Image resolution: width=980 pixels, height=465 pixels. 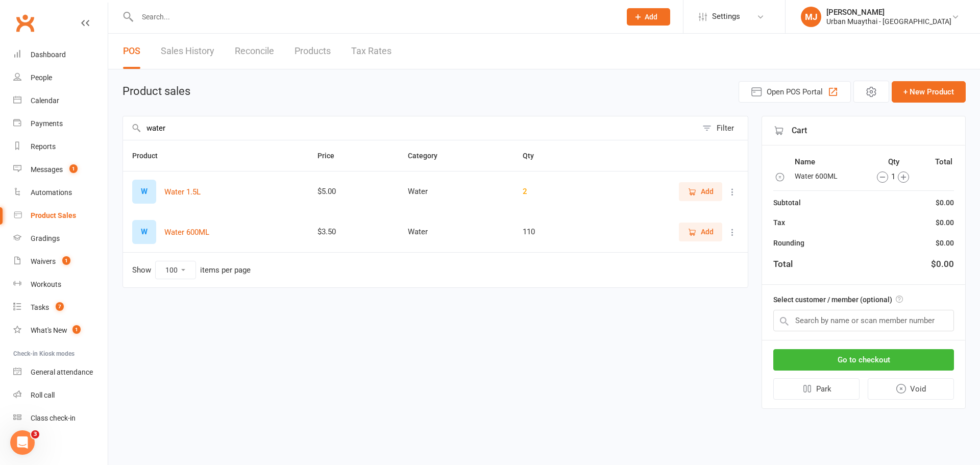 What do you see at coordinates (41, 78) in the screenshot?
I see `div: People` at bounding box center [41, 78].